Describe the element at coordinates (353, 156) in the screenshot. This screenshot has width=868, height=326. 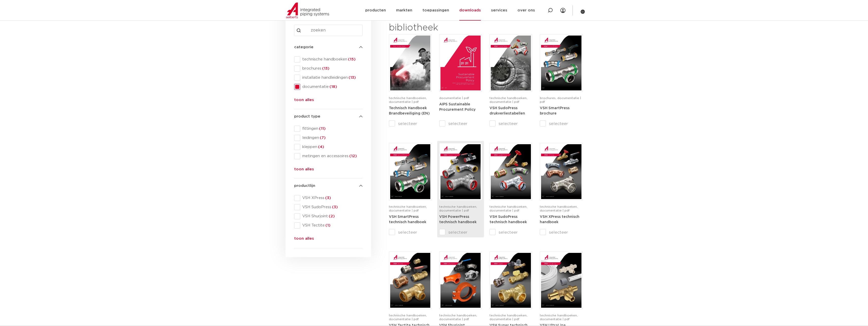
I see `span: (12)` at that location.